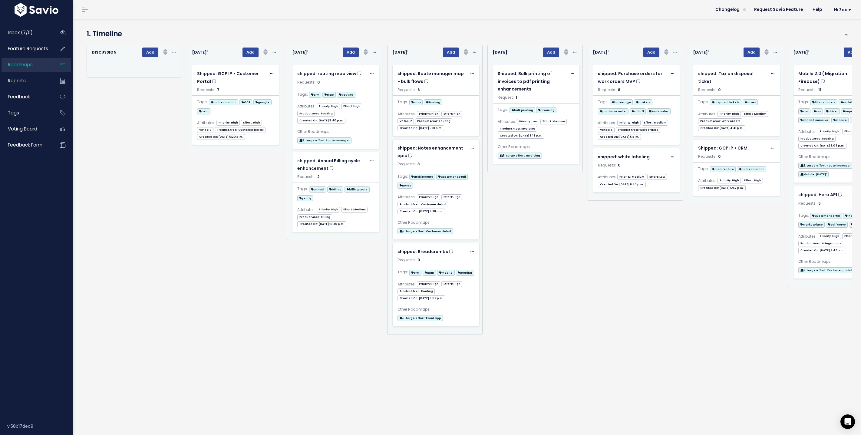 The height and width of the screenshot is (435, 861). I want to click on span: 5. Large effort: Road app, so click(420, 318).